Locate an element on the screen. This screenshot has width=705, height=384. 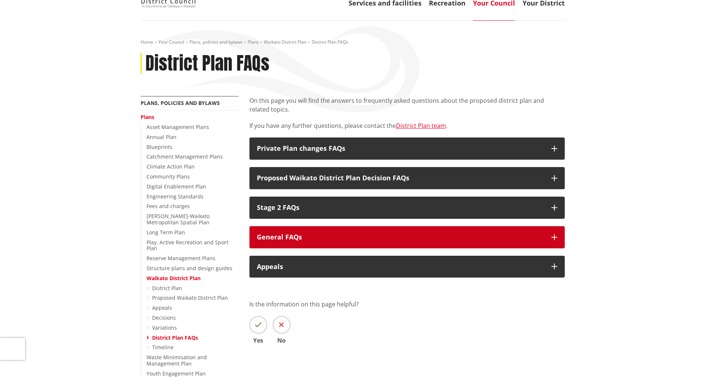
a: Asset Management Plans is located at coordinates (178, 127).